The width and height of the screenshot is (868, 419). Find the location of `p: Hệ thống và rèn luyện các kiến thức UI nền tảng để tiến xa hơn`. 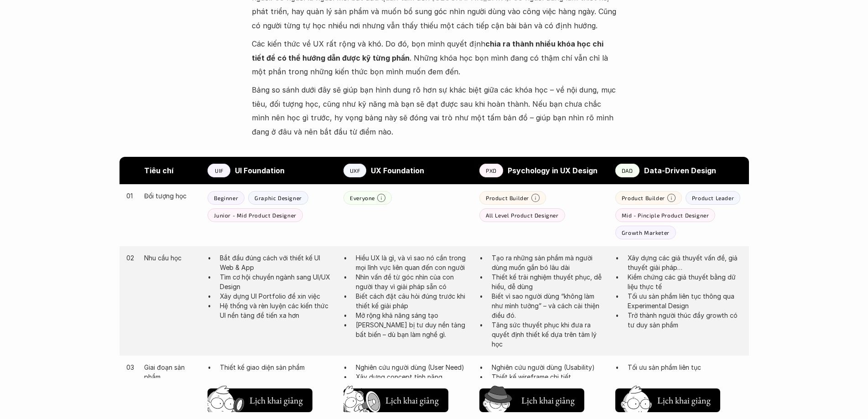

p: Hệ thống và rèn luyện các kiến thức UI nền tảng để tiến xa hơn is located at coordinates (277, 310).